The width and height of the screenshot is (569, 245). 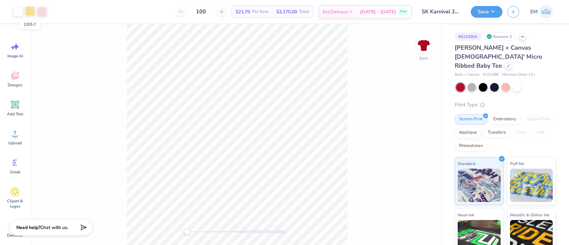 I want to click on span: Metallic & Glitter Ink, so click(x=529, y=215).